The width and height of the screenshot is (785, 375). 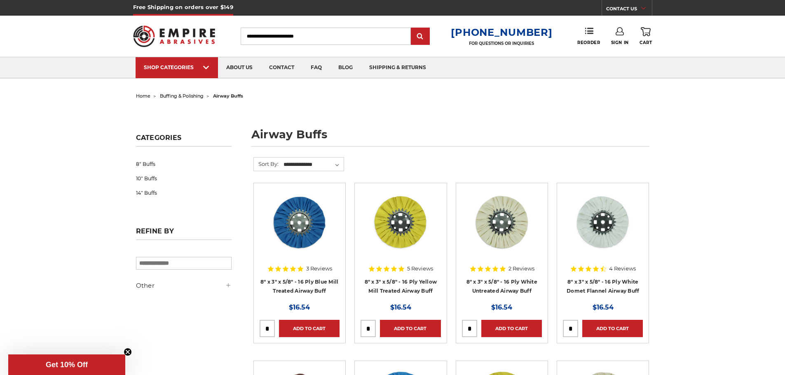 What do you see at coordinates (502, 287) in the screenshot?
I see `a: 8" x 3" x 5/8" - 16 Ply White Untreated Airway Buff` at bounding box center [502, 287].